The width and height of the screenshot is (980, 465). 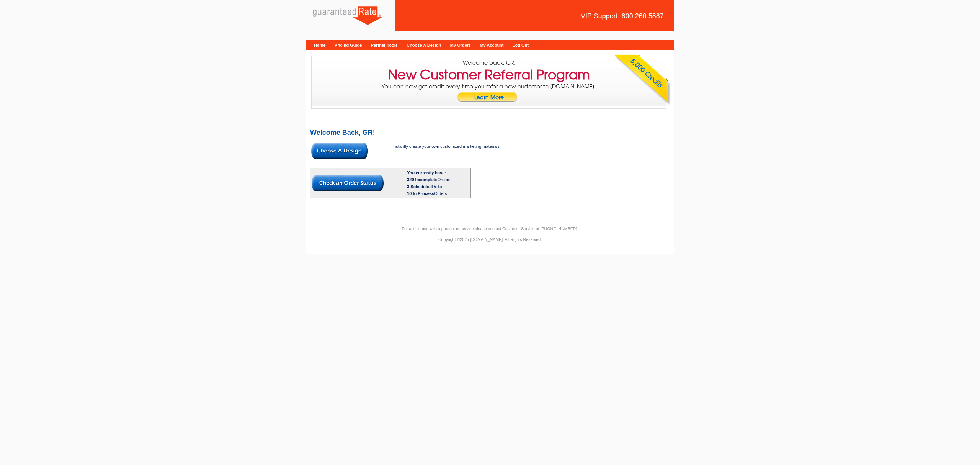 I want to click on a: Partner Tools, so click(x=385, y=45).